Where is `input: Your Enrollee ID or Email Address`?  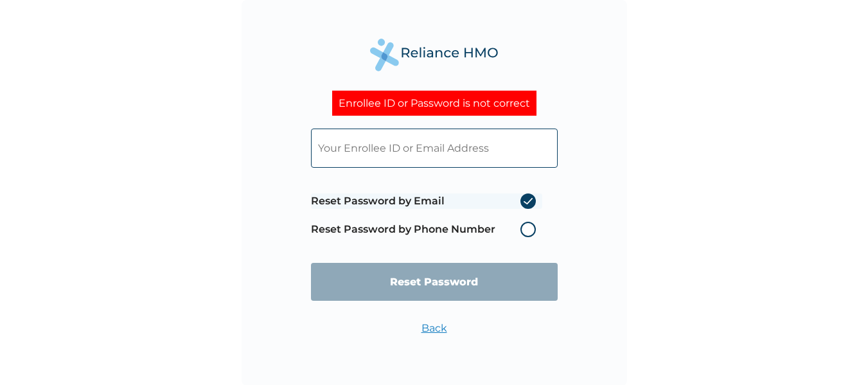
input: Your Enrollee ID or Email Address is located at coordinates (434, 147).